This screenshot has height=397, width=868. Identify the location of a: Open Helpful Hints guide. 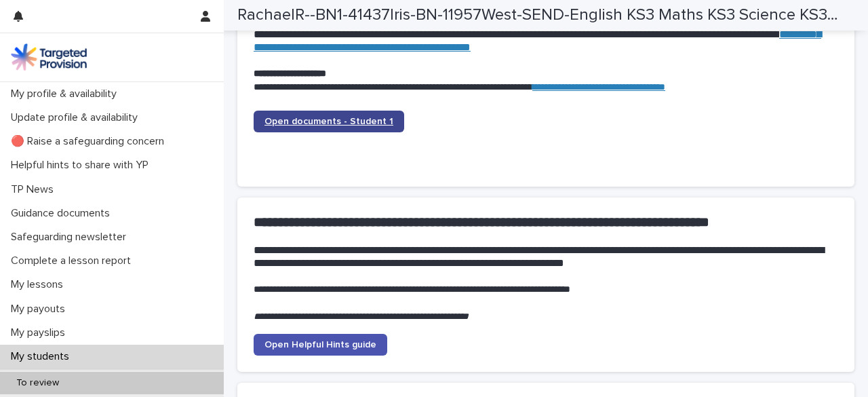
(320, 345).